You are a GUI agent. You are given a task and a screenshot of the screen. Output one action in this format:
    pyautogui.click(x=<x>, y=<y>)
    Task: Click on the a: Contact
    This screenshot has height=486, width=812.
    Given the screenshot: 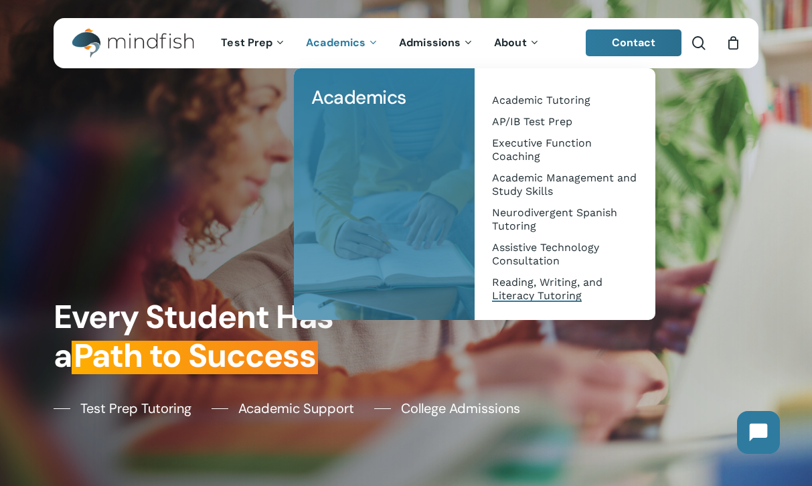 What is the action you would take?
    pyautogui.click(x=634, y=43)
    